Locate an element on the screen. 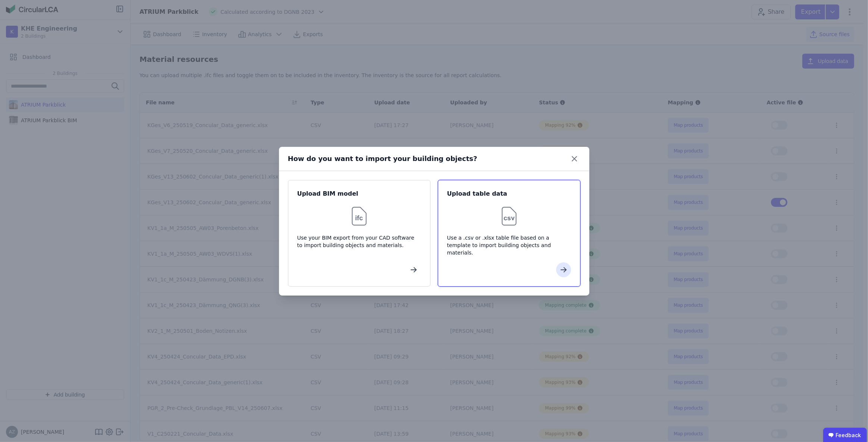  div: Upload BIM model is located at coordinates (359, 194).